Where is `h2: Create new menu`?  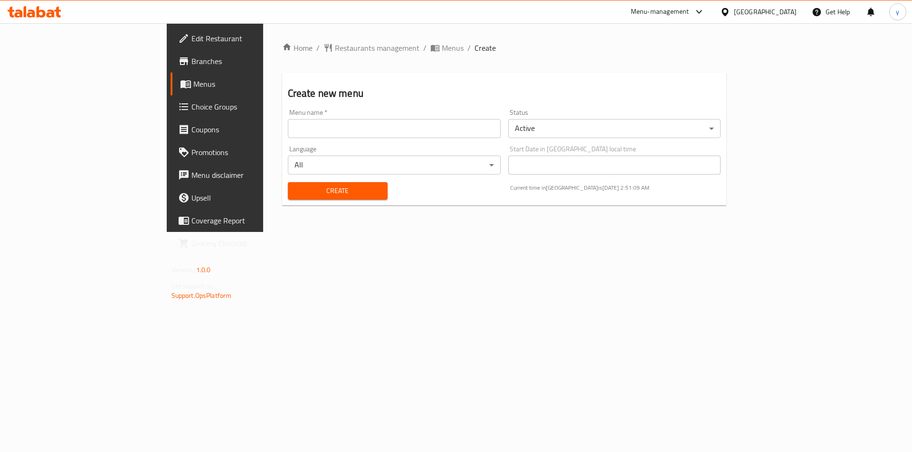
h2: Create new menu is located at coordinates (504, 94).